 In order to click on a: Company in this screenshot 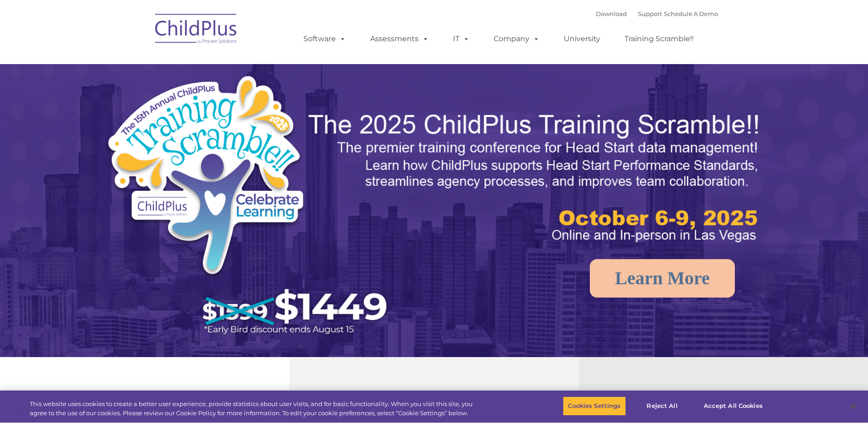, I will do `click(516, 39)`.